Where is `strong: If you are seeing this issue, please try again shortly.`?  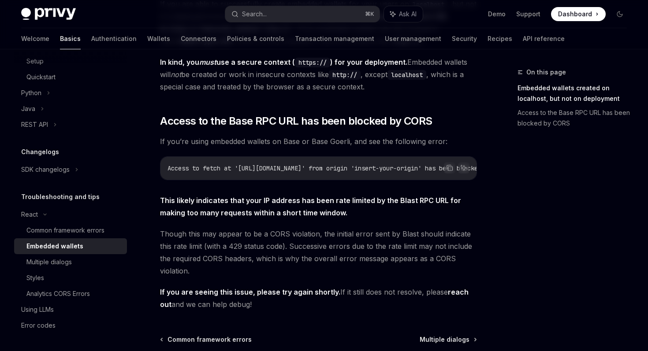
strong: If you are seeing this issue, please try again shortly. is located at coordinates (250, 292).